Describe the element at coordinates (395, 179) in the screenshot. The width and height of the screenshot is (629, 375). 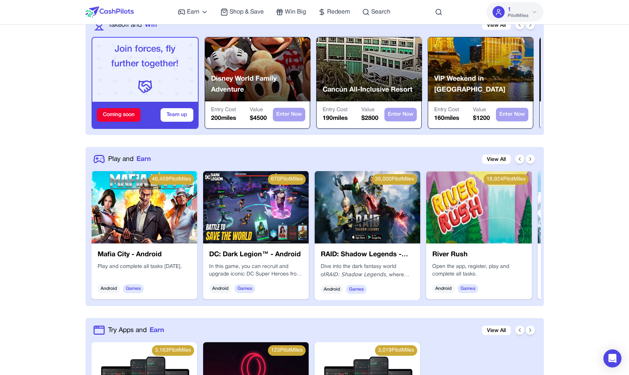
I see `div: 35,000 PilotMiles` at that location.